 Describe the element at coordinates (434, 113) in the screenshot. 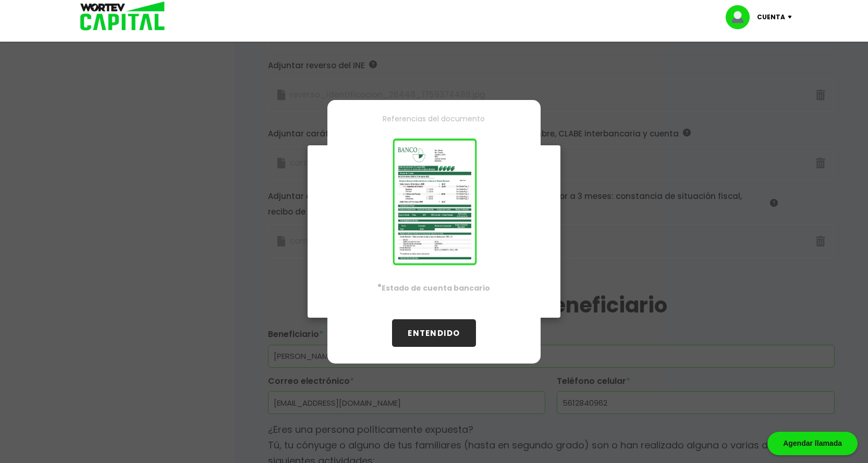

I see `h1: Referencias del documento` at that location.